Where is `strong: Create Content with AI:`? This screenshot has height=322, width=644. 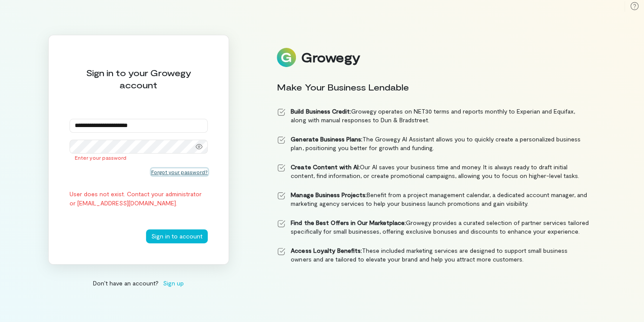
strong: Create Content with AI: is located at coordinates (325, 167).